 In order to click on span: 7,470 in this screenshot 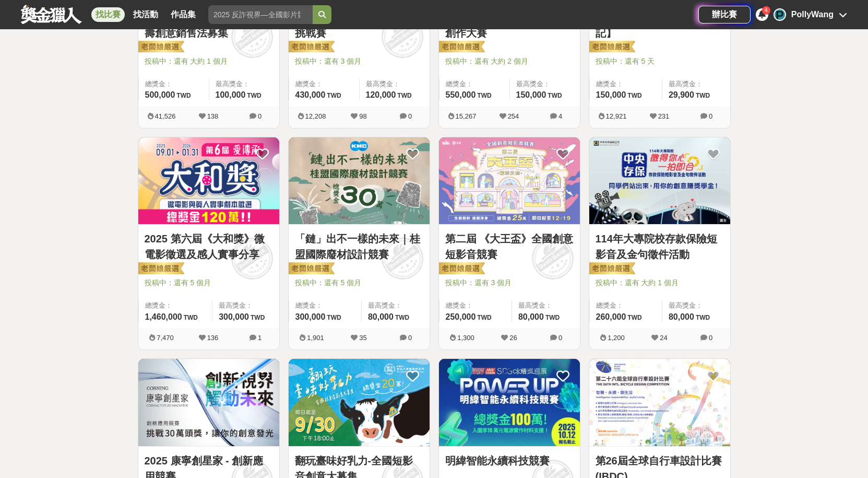, I will do `click(165, 337)`.